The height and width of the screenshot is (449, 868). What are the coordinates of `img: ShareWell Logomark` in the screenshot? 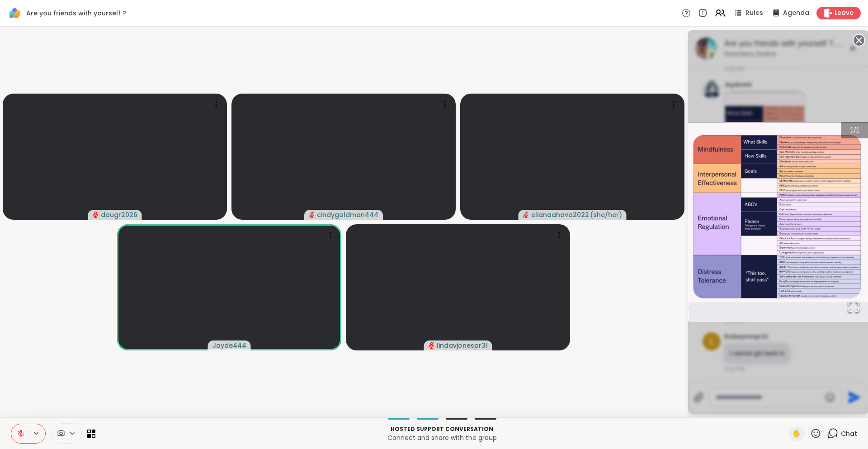 It's located at (15, 13).